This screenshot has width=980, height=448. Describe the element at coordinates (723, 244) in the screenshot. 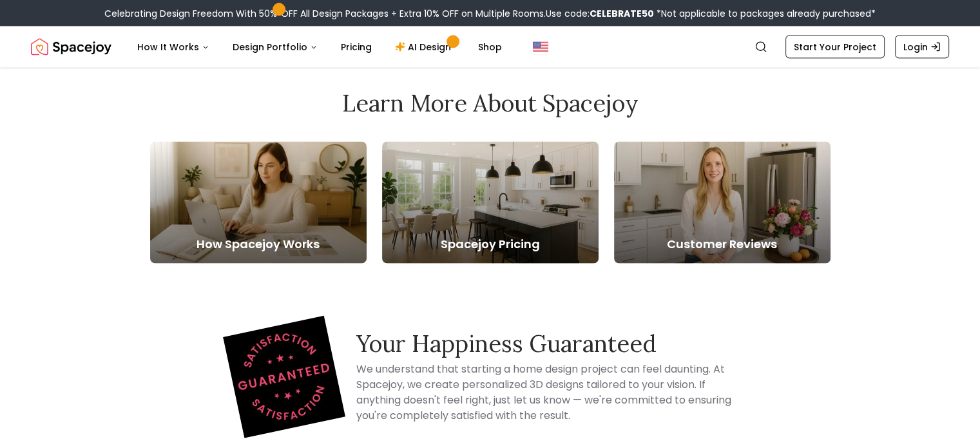

I see `h5: Customer Reviews` at that location.